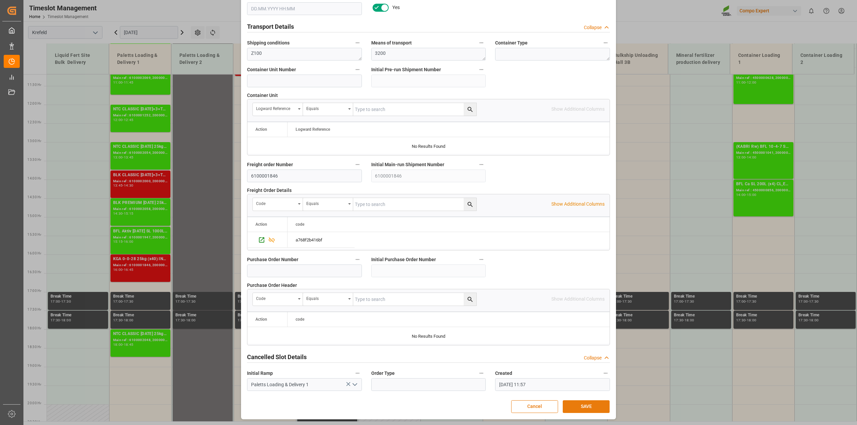 This screenshot has width=857, height=425. I want to click on textarea: 3200, so click(428, 54).